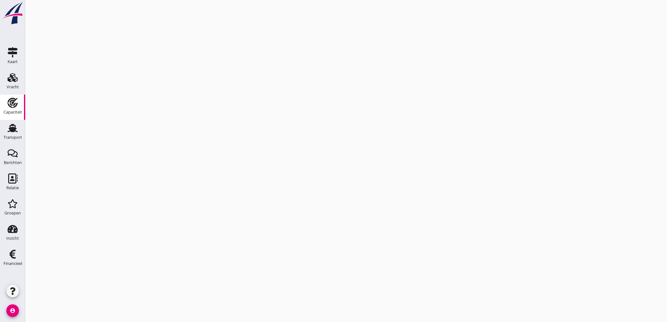  What do you see at coordinates (13, 238) in the screenshot?
I see `div: Inzicht` at bounding box center [13, 238].